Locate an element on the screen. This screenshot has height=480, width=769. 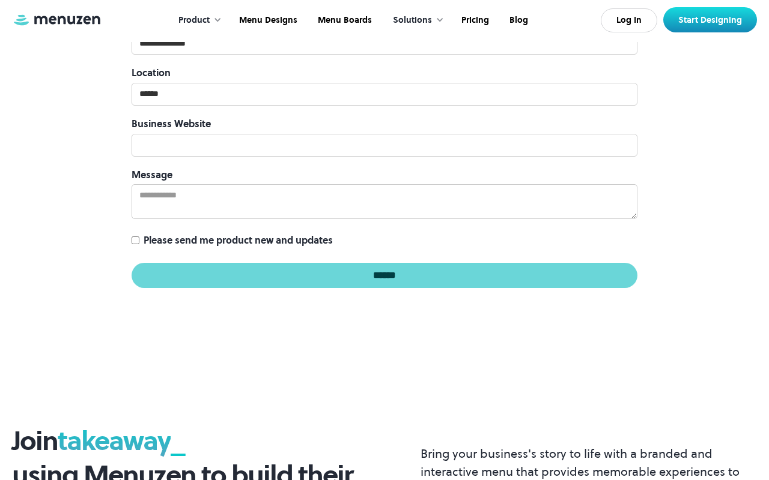
a: Log In is located at coordinates (629, 20).